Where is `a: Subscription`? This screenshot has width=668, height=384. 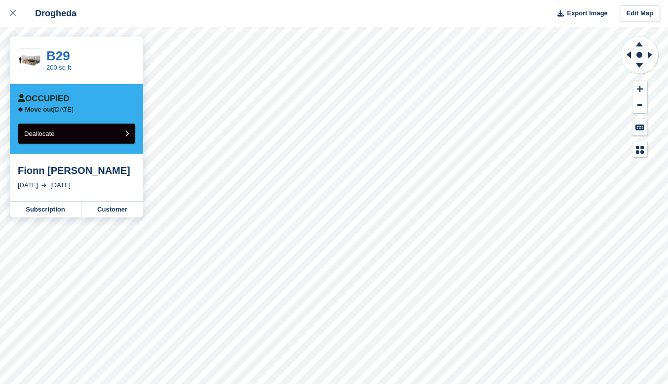
a: Subscription is located at coordinates (45, 209).